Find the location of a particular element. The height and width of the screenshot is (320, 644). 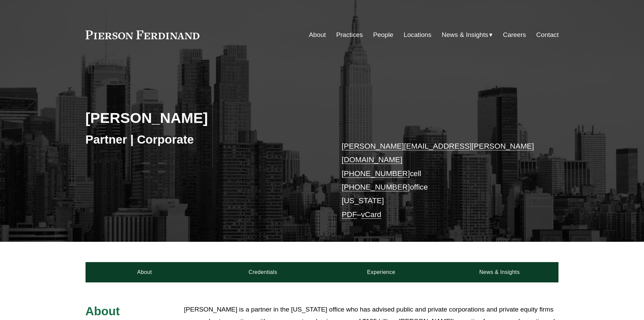

a: vCard is located at coordinates (371, 214).